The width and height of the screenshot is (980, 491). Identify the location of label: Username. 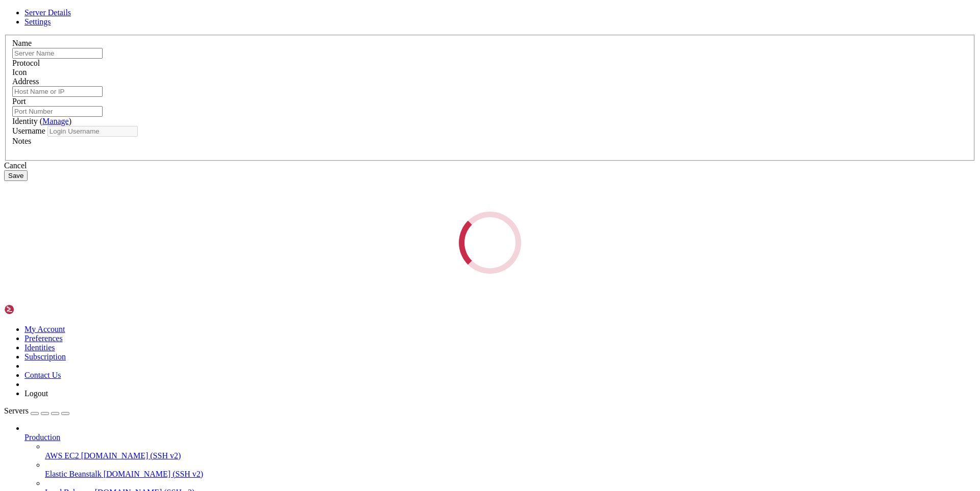
(29, 131).